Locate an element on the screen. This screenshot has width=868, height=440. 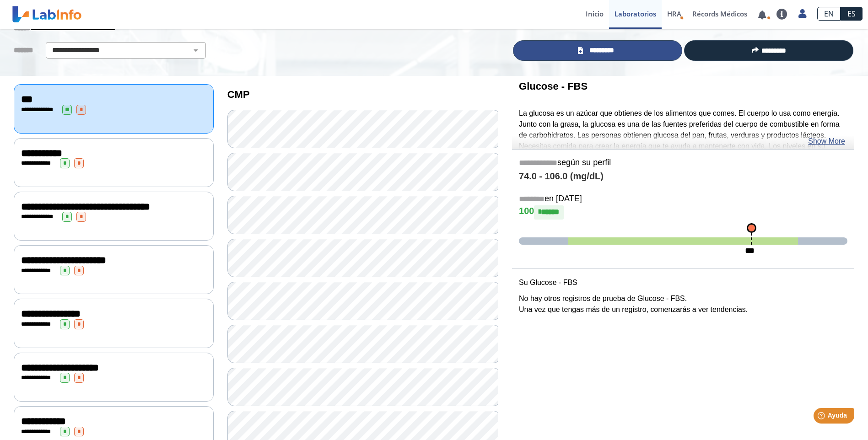
p: La glucosa es un azúcar que obtienes de los alimentos que comes. El cuerpo lo usa como energía. J... is located at coordinates (683, 141).